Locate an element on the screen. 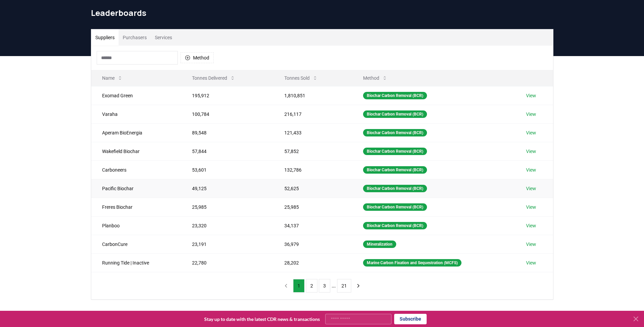 This screenshot has height=327, width=644. td: 23,191 is located at coordinates (227, 244).